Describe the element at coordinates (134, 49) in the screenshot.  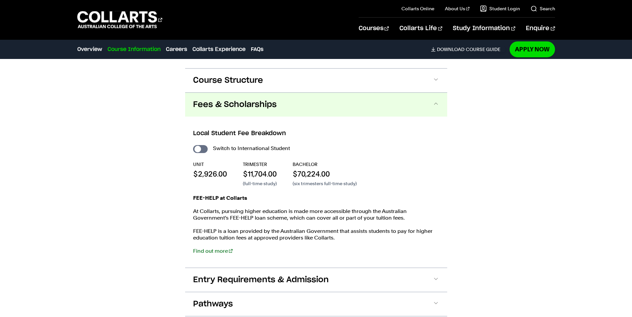
I see `a: Course Information` at that location.